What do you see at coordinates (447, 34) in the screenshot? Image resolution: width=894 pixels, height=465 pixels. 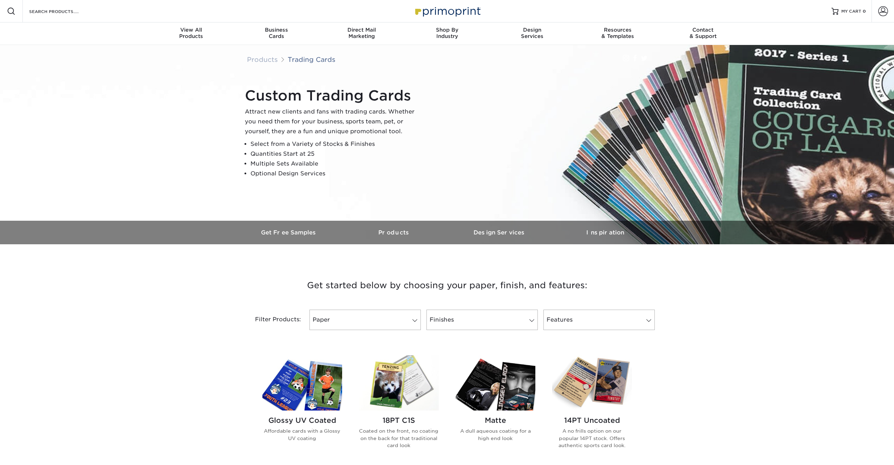 I see `a: Shop ByIndustry` at bounding box center [447, 34].